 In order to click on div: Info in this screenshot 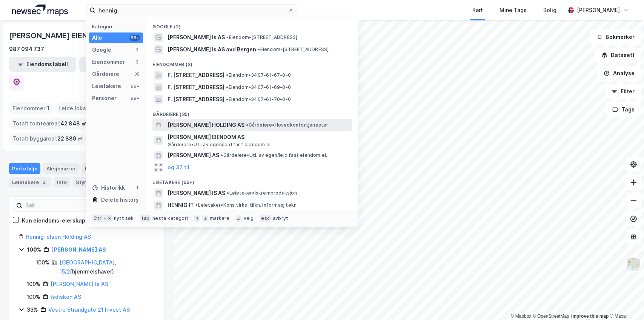, I will do `click(62, 182)`.